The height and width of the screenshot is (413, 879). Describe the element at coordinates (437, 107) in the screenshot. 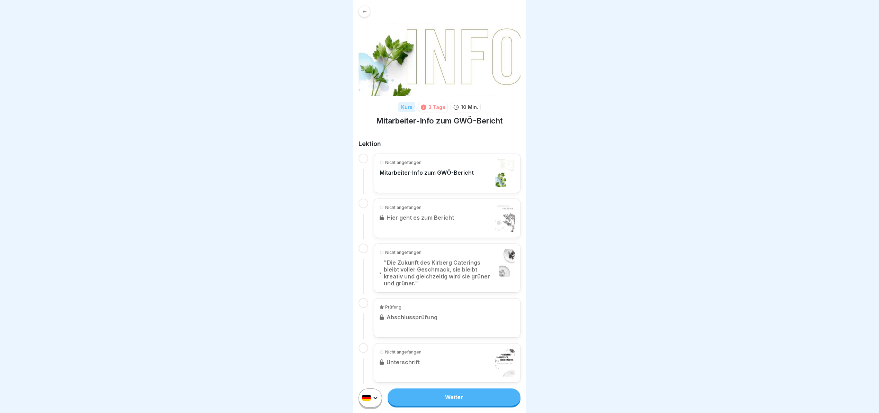

I see `div: 3 Tage` at that location.